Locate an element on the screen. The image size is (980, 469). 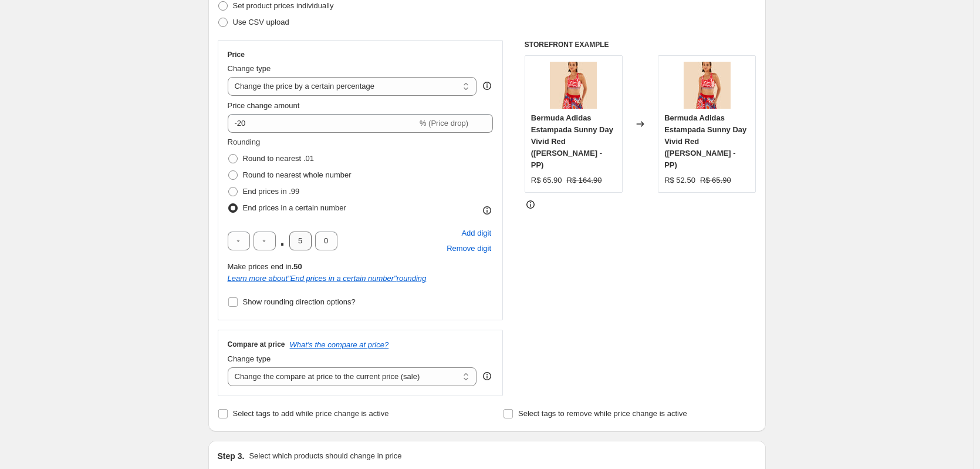
p: Select which products should change in price is located at coordinates (325, 456).